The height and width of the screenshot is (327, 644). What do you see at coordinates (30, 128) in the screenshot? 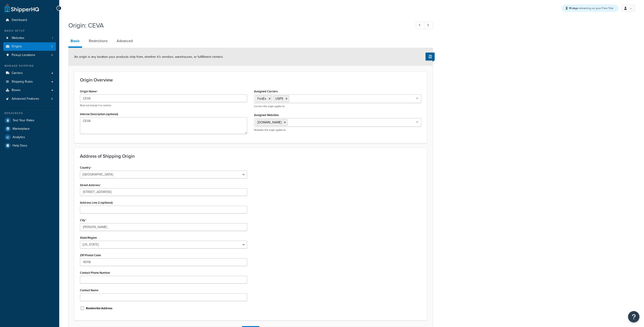
I see `li: Marketplace` at bounding box center [30, 128].